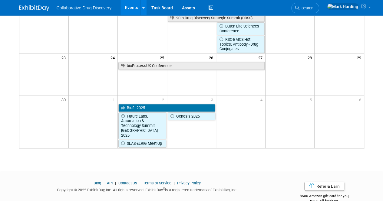 The image size is (383, 201). I want to click on span: Search, so click(306, 8).